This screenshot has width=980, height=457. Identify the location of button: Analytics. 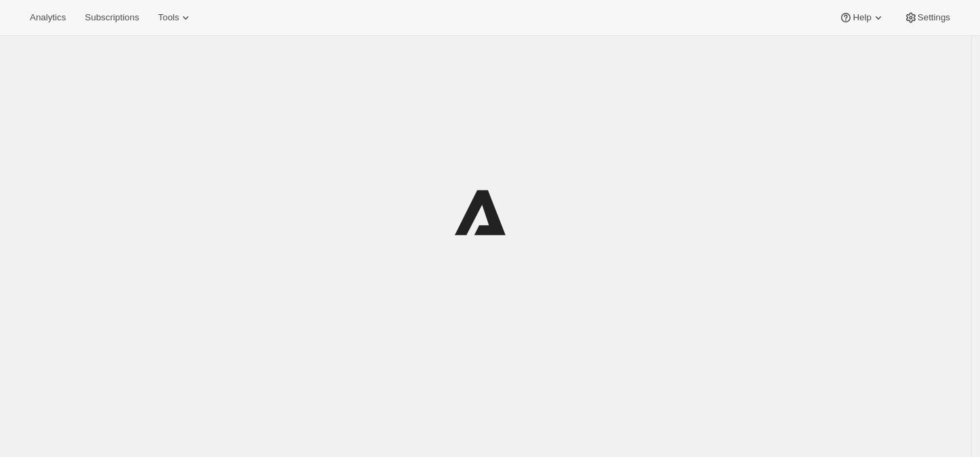
(47, 18).